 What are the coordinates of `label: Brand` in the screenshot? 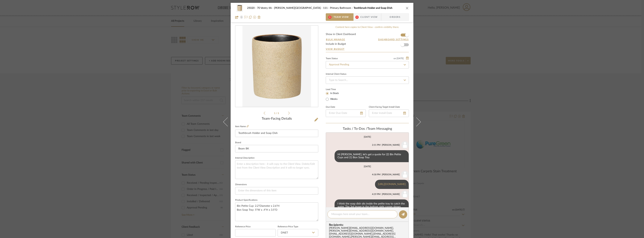 It's located at (238, 143).